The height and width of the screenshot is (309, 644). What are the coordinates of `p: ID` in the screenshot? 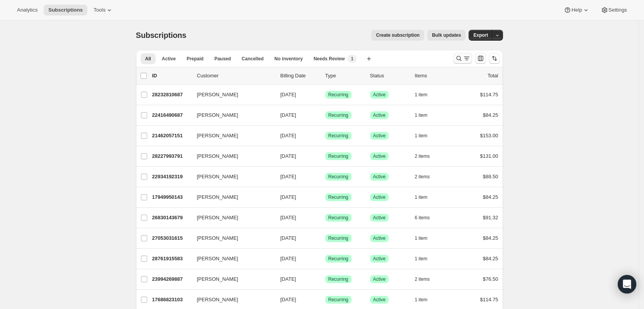 It's located at (172, 76).